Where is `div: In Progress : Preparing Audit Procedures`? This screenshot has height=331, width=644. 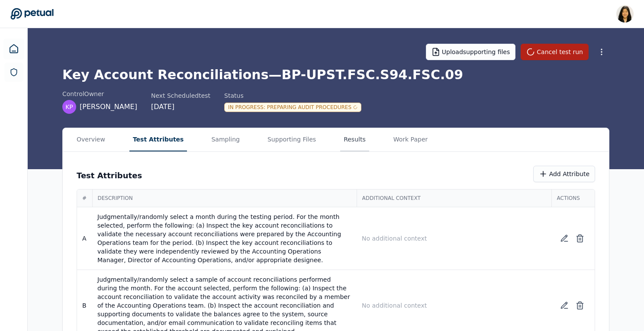 div: In Progress : Preparing Audit Procedures is located at coordinates (292, 108).